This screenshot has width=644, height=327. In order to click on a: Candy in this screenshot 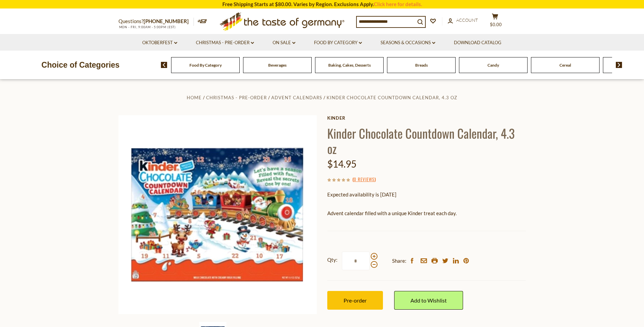, I will do `click(494, 65)`.